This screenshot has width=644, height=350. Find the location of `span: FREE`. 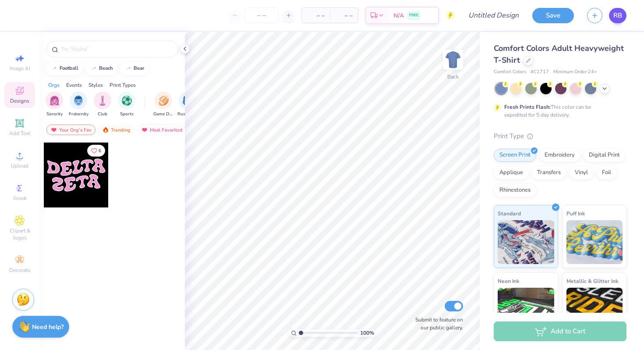

span: FREE is located at coordinates (413, 15).